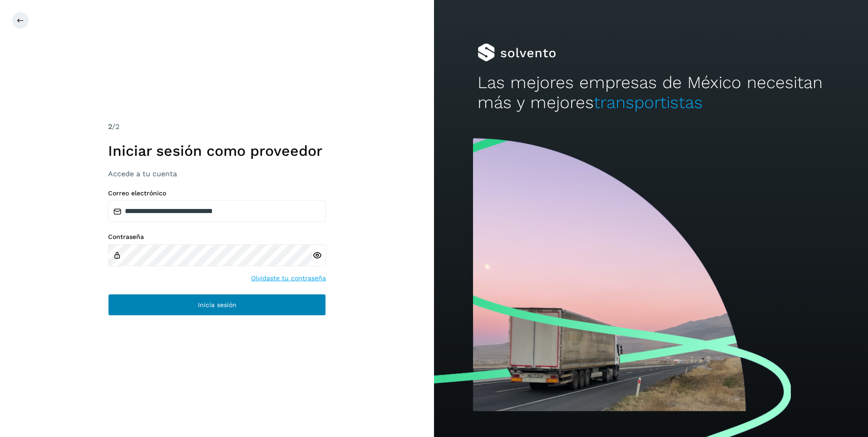 This screenshot has height=437, width=868. Describe the element at coordinates (110, 126) in the screenshot. I see `span: 2` at that location.